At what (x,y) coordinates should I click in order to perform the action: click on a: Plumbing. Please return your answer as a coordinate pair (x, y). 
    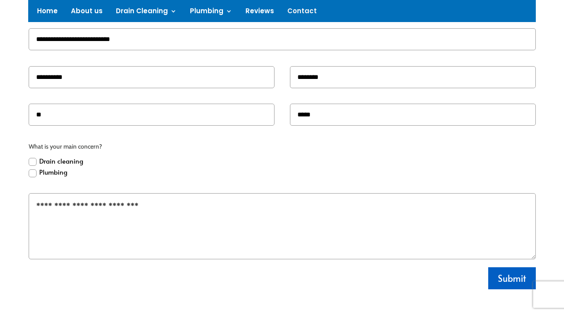
    Looking at the image, I should click on (211, 13).